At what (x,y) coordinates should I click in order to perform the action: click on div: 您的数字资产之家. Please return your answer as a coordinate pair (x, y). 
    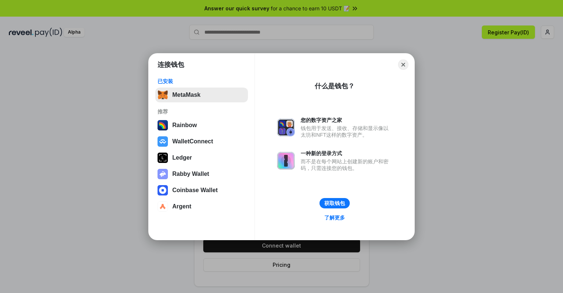
    Looking at the image, I should click on (347, 120).